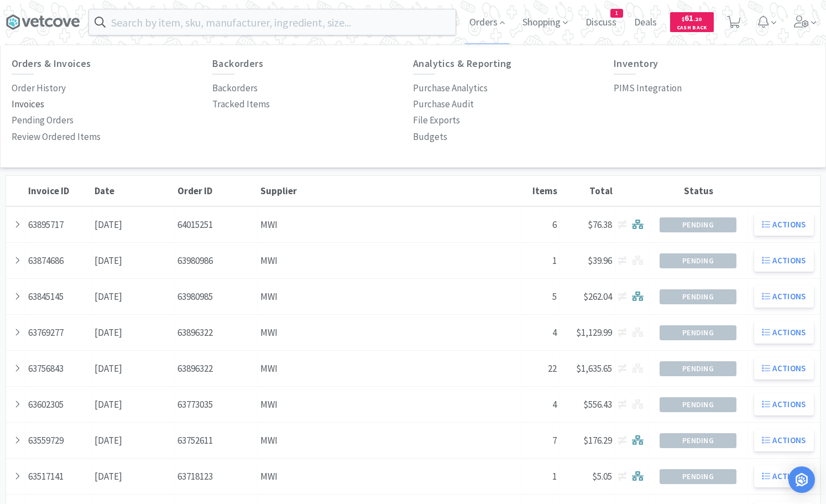 This screenshot has height=504, width=826. What do you see at coordinates (56, 136) in the screenshot?
I see `a: Review Ordered Items` at bounding box center [56, 136].